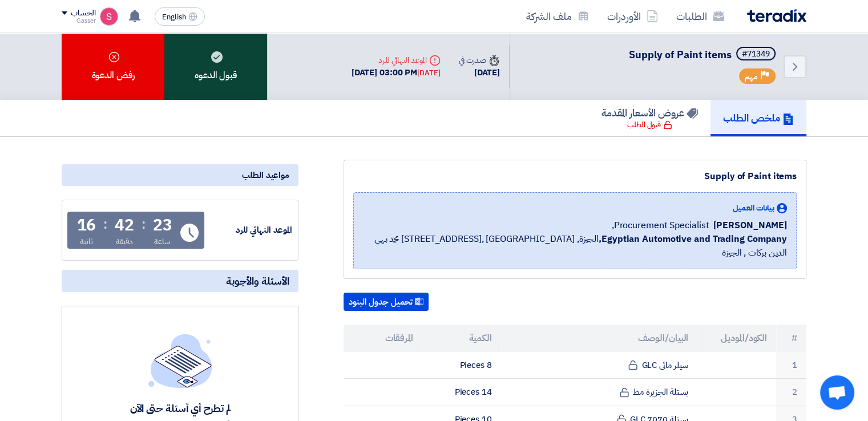 Image resolution: width=868 pixels, height=421 pixels. What do you see at coordinates (693, 239) in the screenshot?
I see `b: Egyptian Automotive and Trading Company,` at bounding box center [693, 239].